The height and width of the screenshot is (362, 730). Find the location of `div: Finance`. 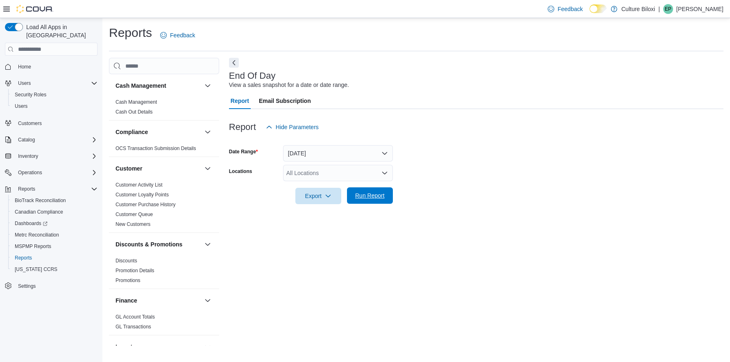

div: Finance is located at coordinates (164, 323).